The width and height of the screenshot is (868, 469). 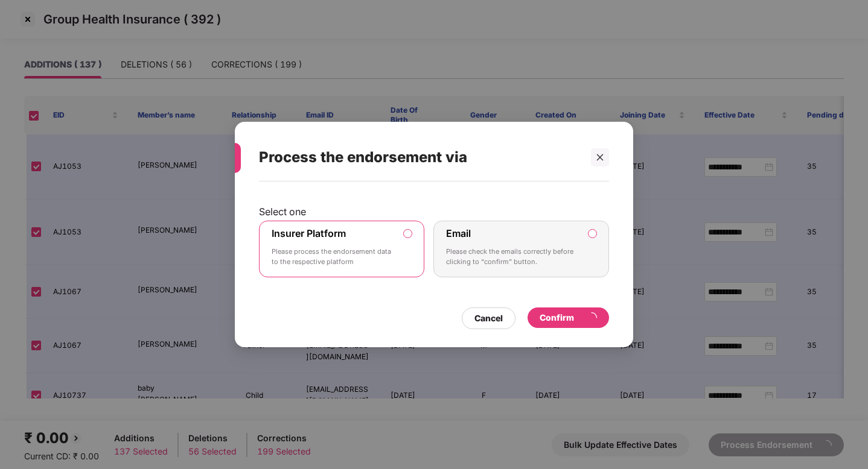 I want to click on div: Cancel, so click(x=488, y=318).